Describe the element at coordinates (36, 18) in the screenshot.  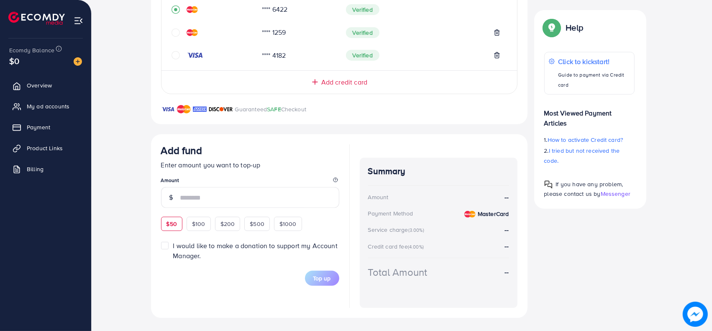
I see `img: logo` at that location.